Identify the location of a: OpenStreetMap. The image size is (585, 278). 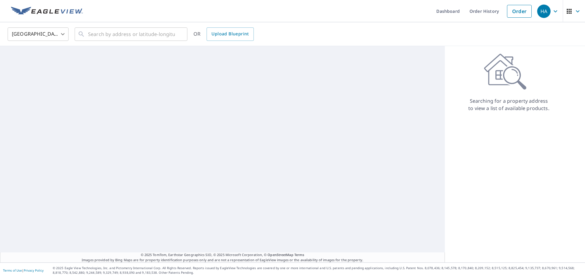
(280, 254).